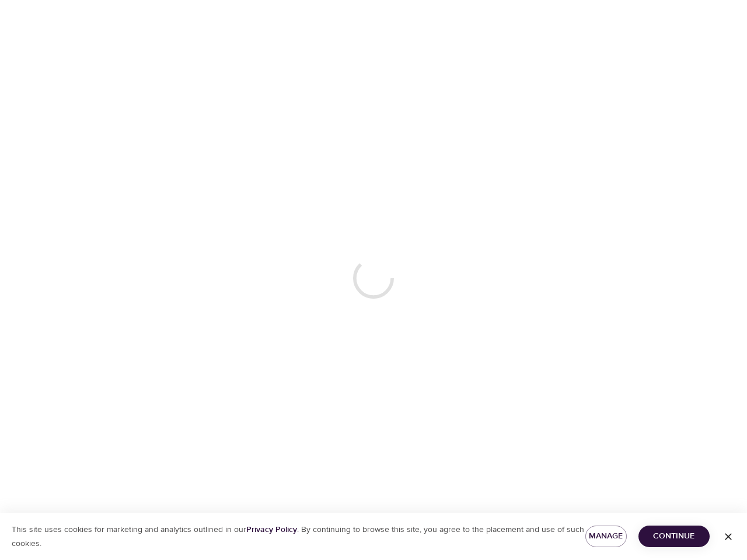  Describe the element at coordinates (674, 536) in the screenshot. I see `span: Continue` at that location.